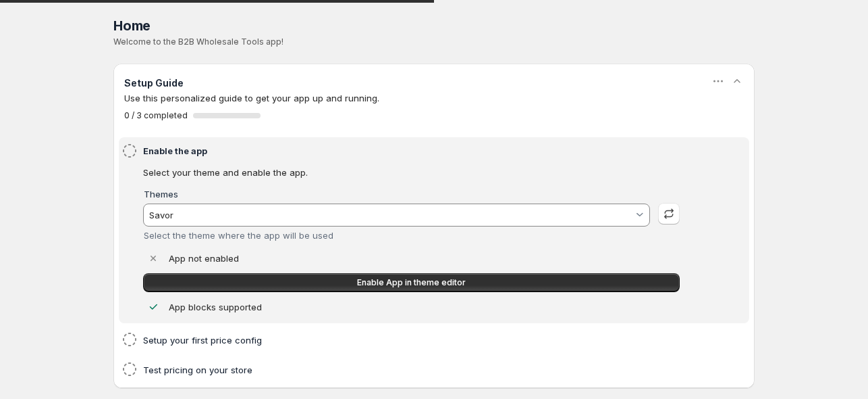 This screenshot has height=399, width=868. Describe the element at coordinates (204, 258) in the screenshot. I see `p: App not enabled` at that location.